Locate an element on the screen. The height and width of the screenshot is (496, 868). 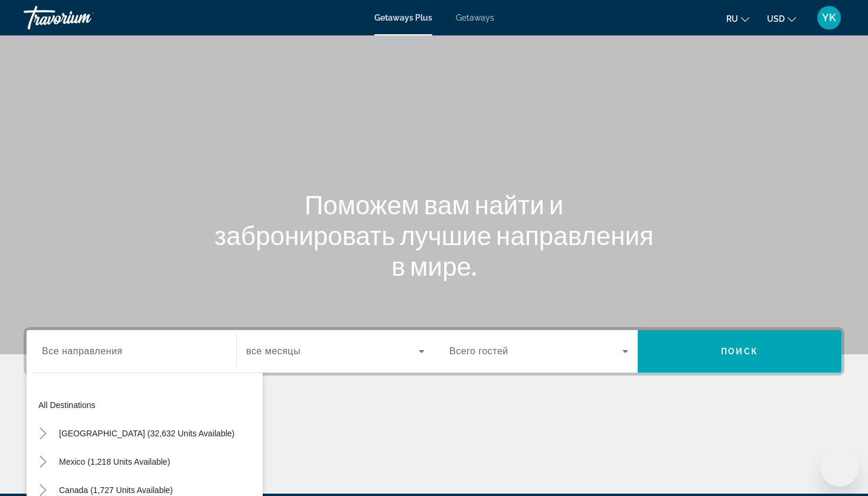
button: Change language is located at coordinates (738, 18).